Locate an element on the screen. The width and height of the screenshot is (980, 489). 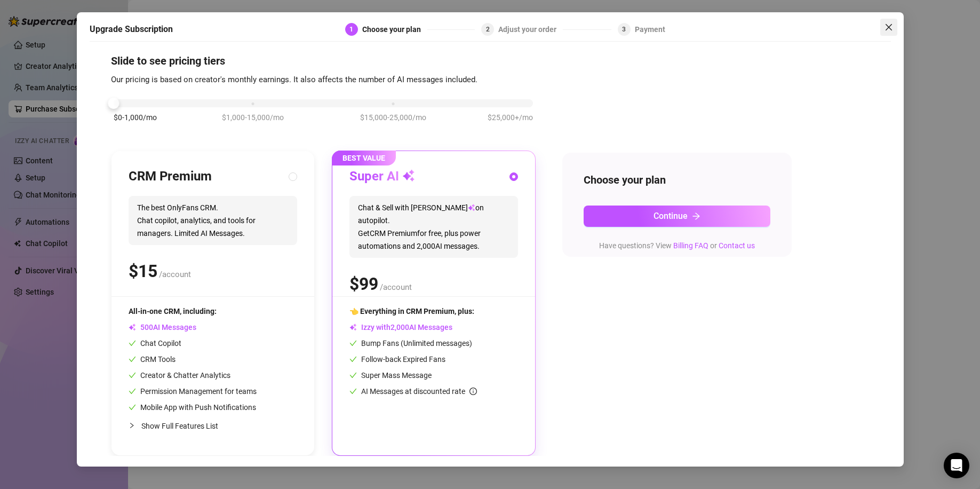
span: collapsed is located at coordinates (131, 425).